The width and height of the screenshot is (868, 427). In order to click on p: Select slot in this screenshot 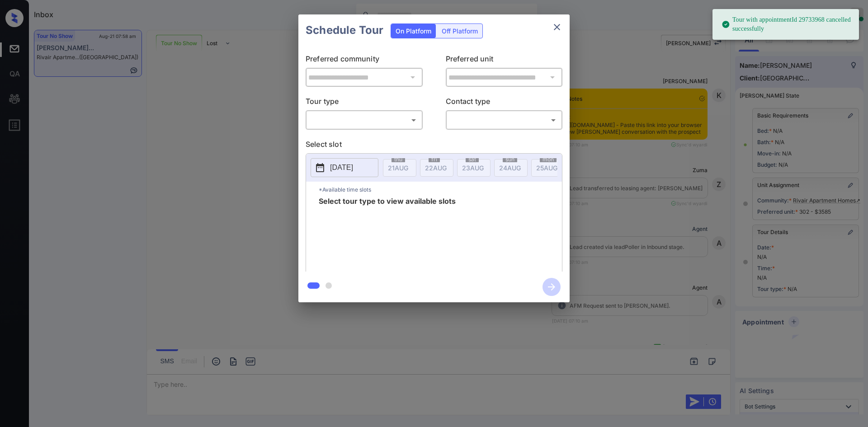, I will do `click(434, 146)`.